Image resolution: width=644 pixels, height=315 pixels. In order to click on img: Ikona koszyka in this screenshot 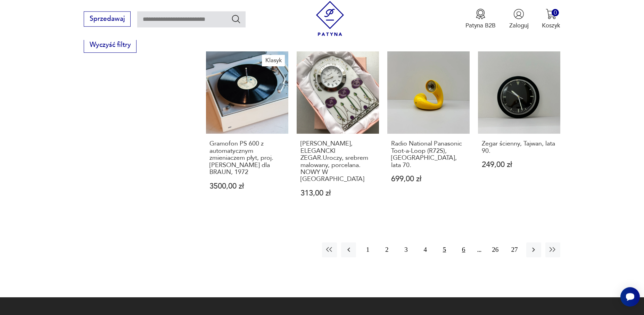, I will do `click(551, 14)`.